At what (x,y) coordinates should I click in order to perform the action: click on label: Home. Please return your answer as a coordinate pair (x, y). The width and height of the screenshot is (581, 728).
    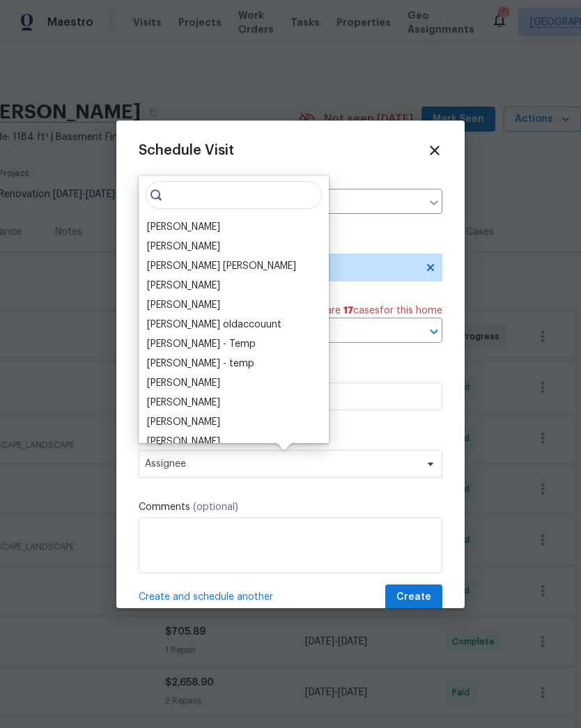
    Looking at the image, I should click on (290, 182).